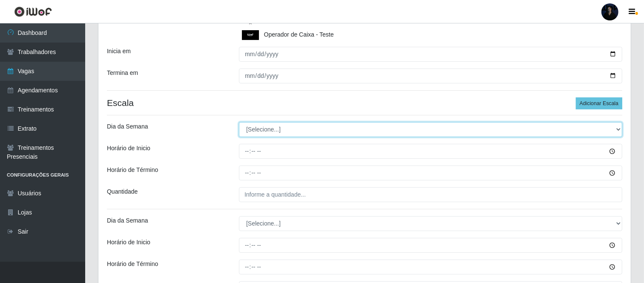  What do you see at coordinates (33, 11) in the screenshot?
I see `img: CoreUI Logo` at bounding box center [33, 11].